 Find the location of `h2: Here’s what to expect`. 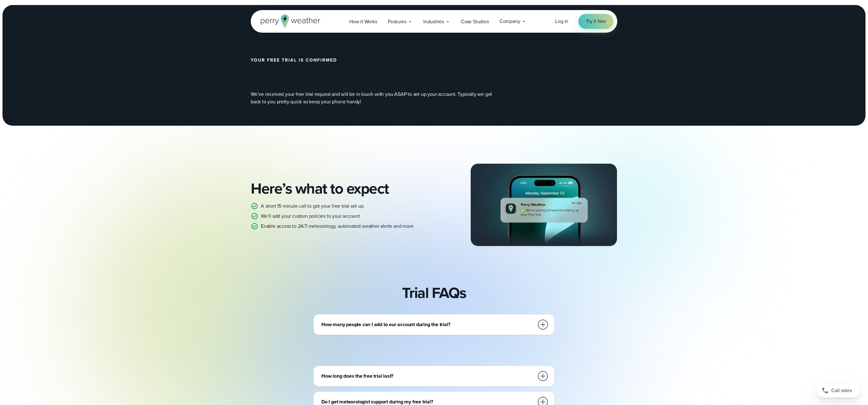

h2: Here’s what to expect is located at coordinates (340, 188).